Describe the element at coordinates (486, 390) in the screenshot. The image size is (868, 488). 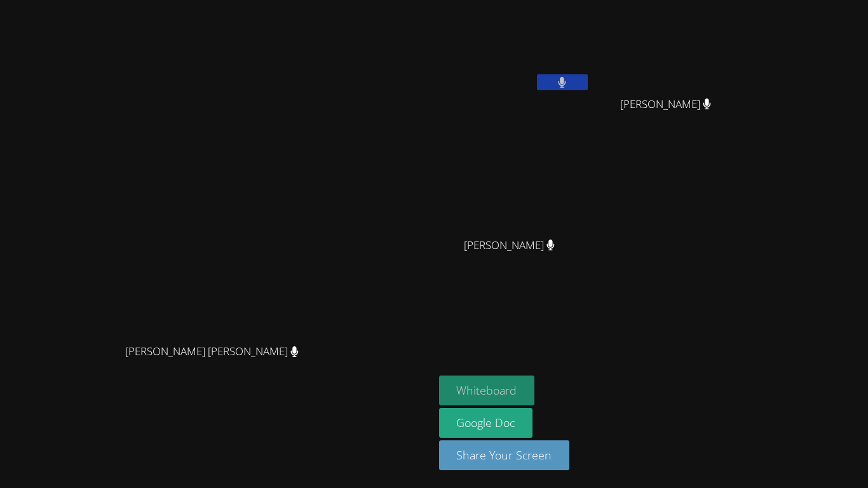
I see `button: Whiteboard` at that location.